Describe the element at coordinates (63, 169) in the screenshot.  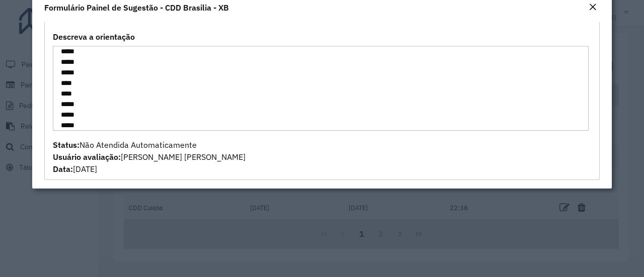
I see `strong: Data:` at that location.